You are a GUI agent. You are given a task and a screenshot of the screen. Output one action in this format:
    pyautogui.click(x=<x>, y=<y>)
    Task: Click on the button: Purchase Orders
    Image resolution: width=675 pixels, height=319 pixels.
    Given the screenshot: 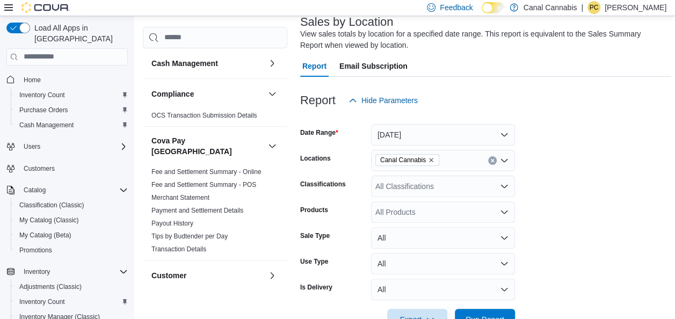 What is the action you would take?
    pyautogui.click(x=71, y=110)
    